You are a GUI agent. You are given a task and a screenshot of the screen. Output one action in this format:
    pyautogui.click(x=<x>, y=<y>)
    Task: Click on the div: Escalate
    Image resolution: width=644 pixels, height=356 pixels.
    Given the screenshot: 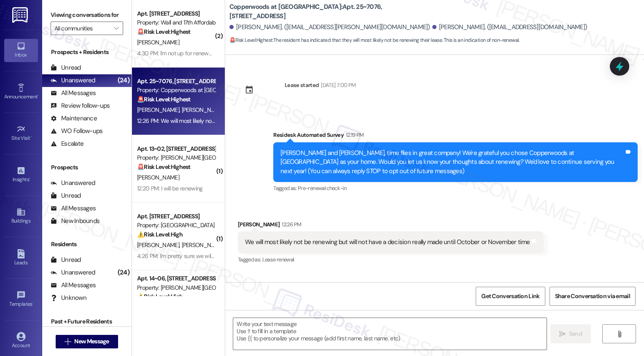 What is the action you would take?
    pyautogui.click(x=67, y=143)
    